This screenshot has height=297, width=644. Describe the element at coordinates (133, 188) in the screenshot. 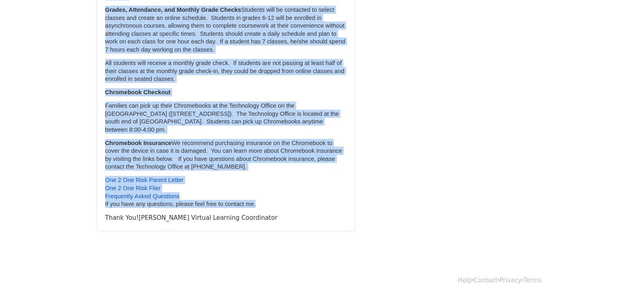

I see `span: One 2 One Risk Flier` at that location.